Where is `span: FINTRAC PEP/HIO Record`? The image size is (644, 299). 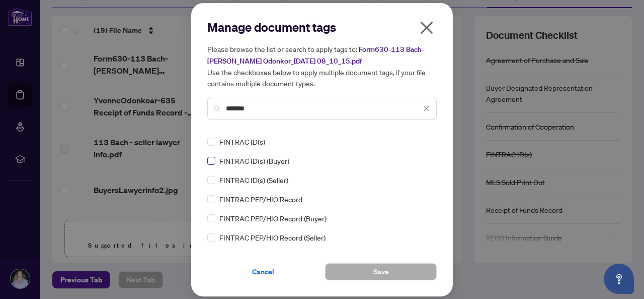 span: FINTRAC PEP/HIO Record is located at coordinates (261, 199).